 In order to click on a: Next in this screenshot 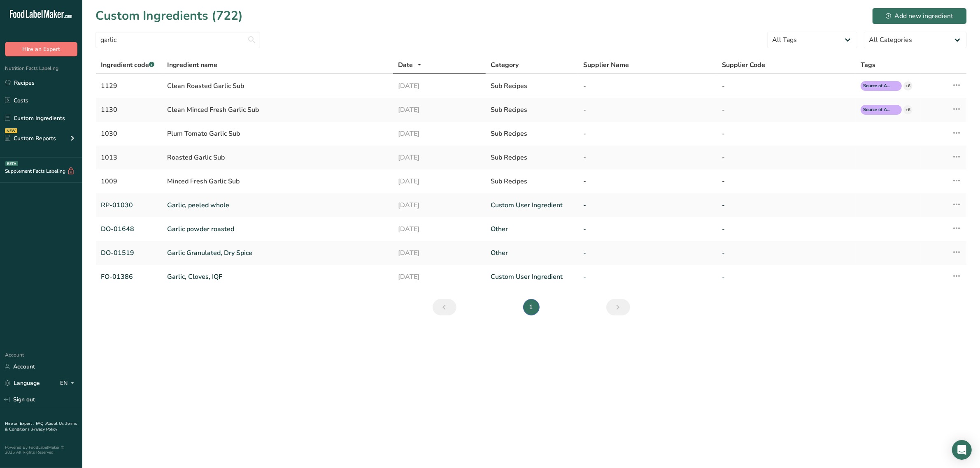, I will do `click(619, 307)`.